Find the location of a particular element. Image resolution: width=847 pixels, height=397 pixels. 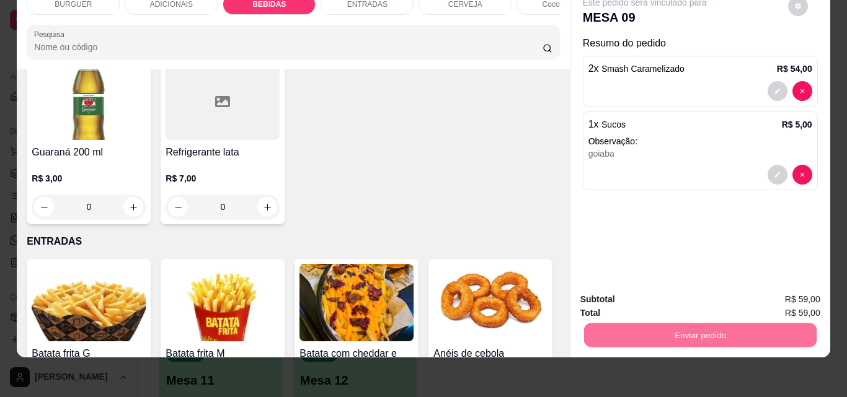

p: Observação: is located at coordinates (700, 141).